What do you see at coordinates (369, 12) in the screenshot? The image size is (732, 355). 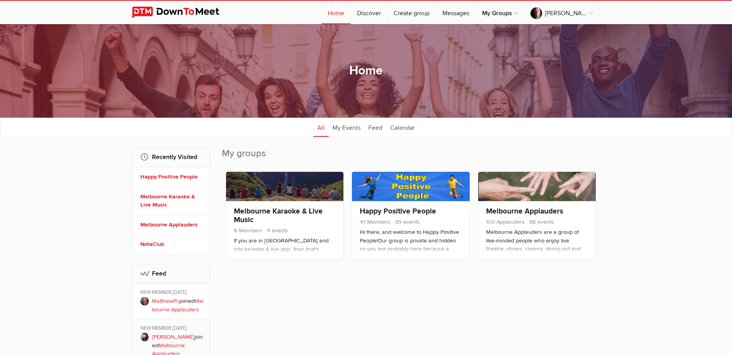 I see `a: Discover` at bounding box center [369, 12].